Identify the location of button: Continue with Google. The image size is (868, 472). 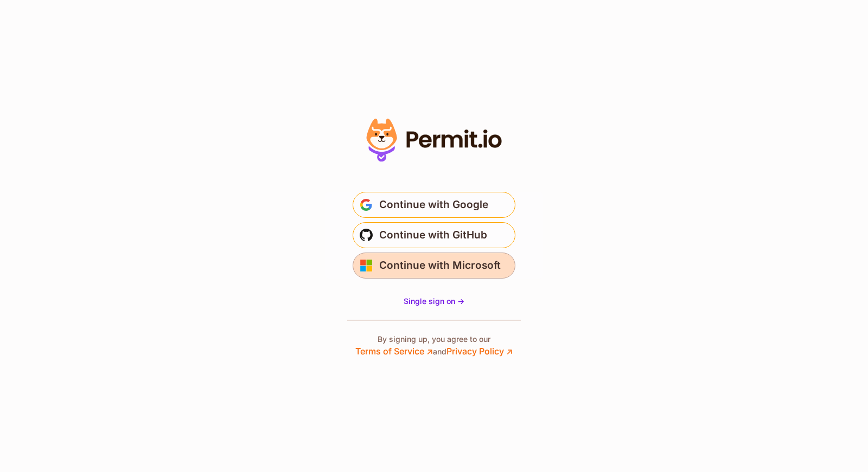
(434, 205).